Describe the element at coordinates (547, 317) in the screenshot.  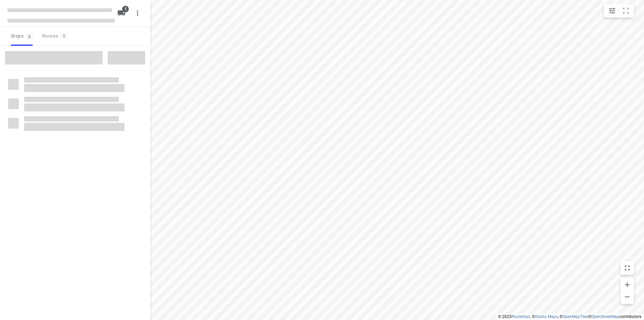
I see `a: Stadia Maps` at that location.